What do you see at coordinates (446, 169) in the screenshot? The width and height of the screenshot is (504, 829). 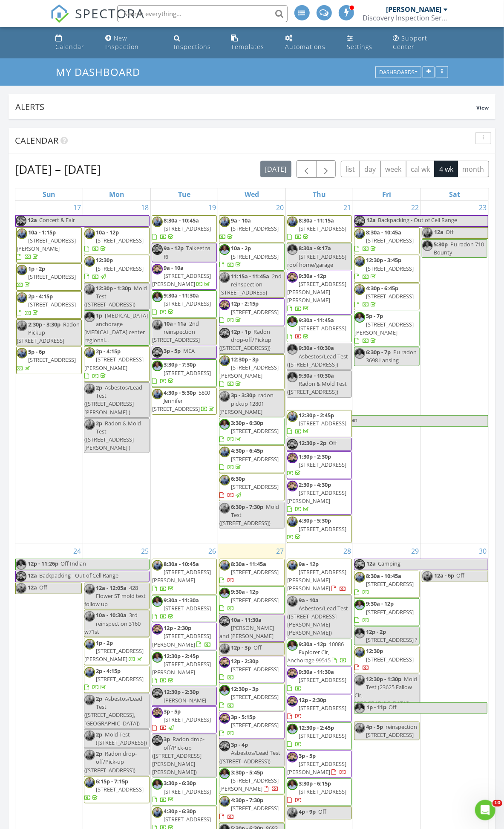 I see `button: 4 wk` at bounding box center [446, 169].